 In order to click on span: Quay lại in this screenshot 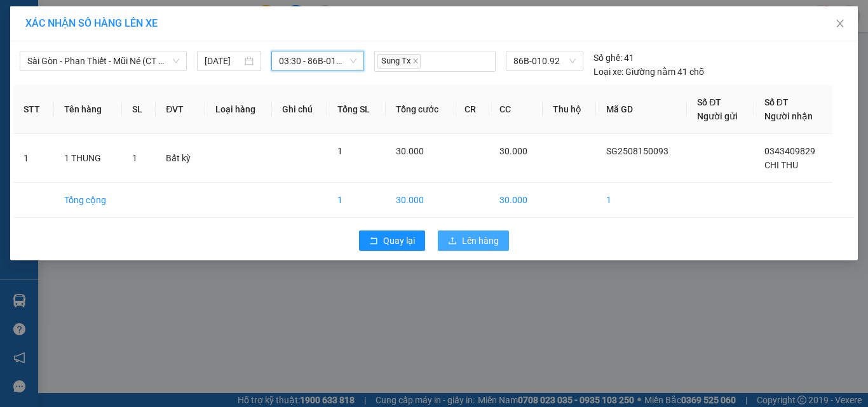, I will do `click(399, 240)`.